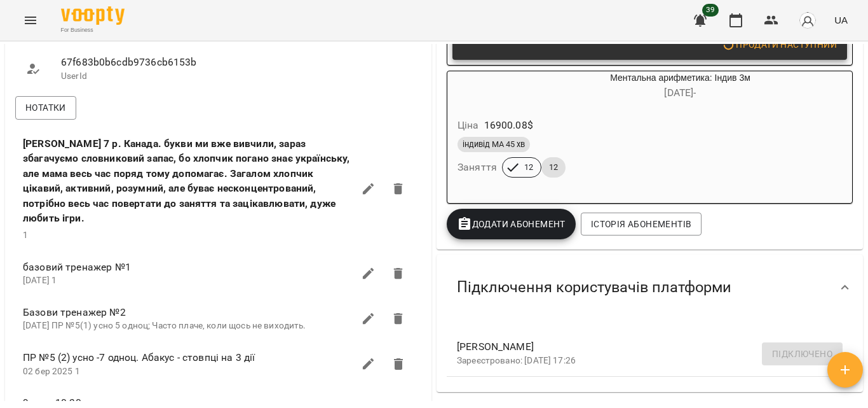  What do you see at coordinates (508, 126) in the screenshot?
I see `p: 16900.08 $` at bounding box center [508, 126].